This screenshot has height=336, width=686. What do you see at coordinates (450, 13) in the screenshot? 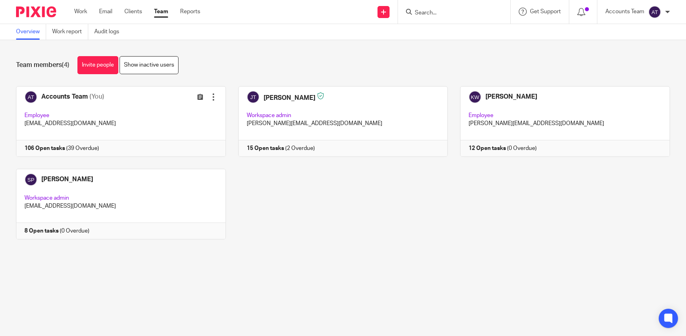
I see `input: Search` at bounding box center [450, 13].